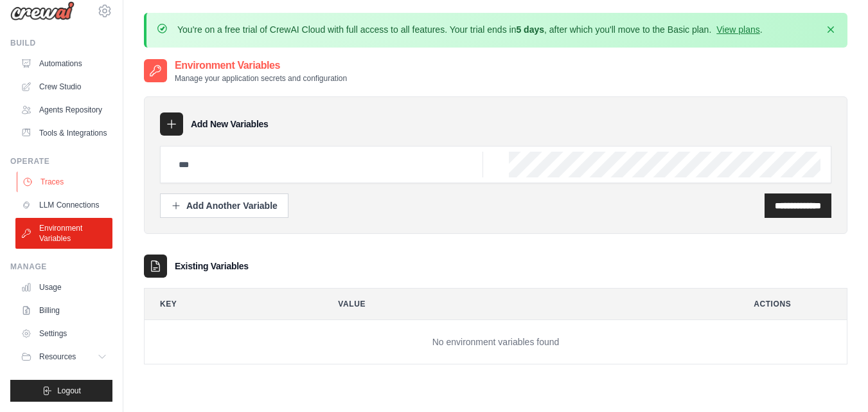  Describe the element at coordinates (738, 30) in the screenshot. I see `a: View plans` at that location.